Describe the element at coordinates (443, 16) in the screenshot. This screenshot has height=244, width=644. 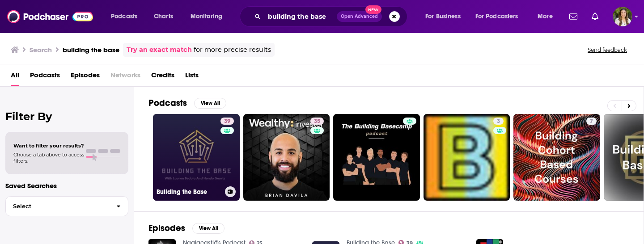
I see `span: For Business` at that location.